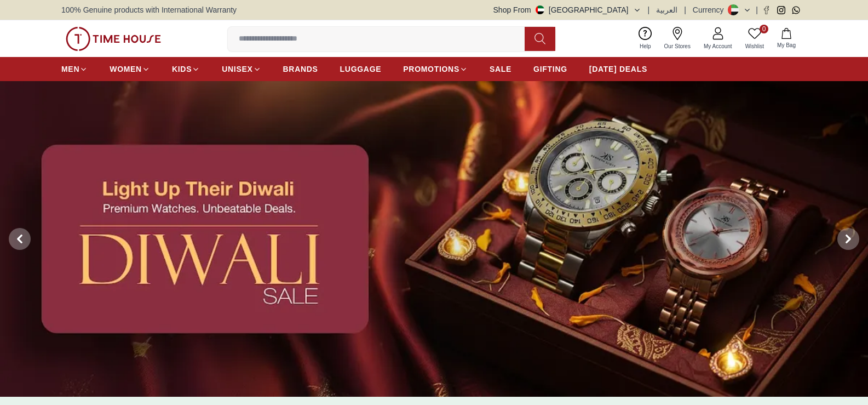 The image size is (868, 405). What do you see at coordinates (149, 10) in the screenshot?
I see `span: 100% Genuine products with International Warranty` at bounding box center [149, 10].